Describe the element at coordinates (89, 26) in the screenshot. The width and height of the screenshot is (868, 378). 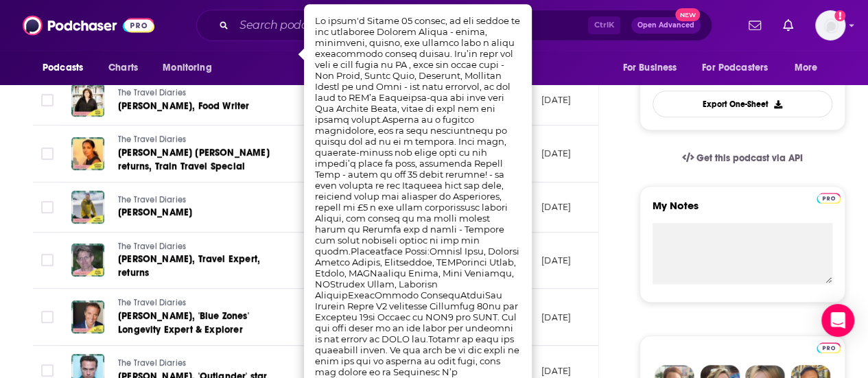
I see `img: Podchaser - Follow, Share and Rate Podcasts` at that location.